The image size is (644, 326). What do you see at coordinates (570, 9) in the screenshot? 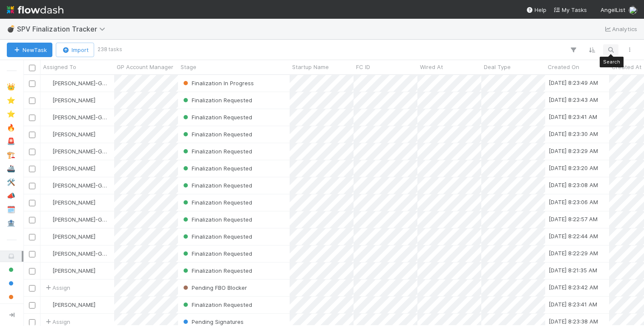
I see `span: My Tasks` at bounding box center [570, 9].